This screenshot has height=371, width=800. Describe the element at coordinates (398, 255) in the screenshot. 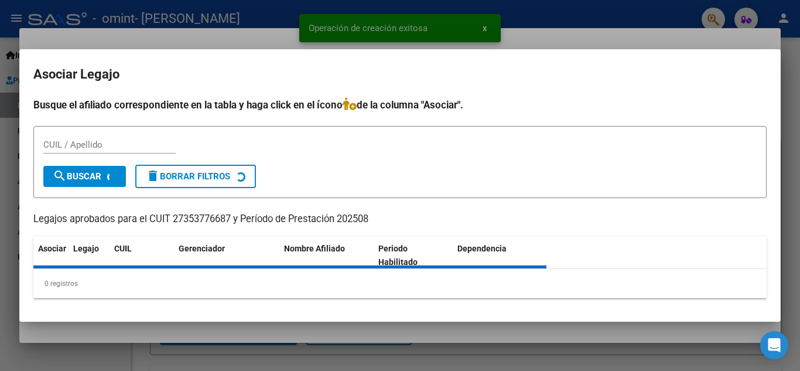

I see `span: Periodo Habilitado` at that location.